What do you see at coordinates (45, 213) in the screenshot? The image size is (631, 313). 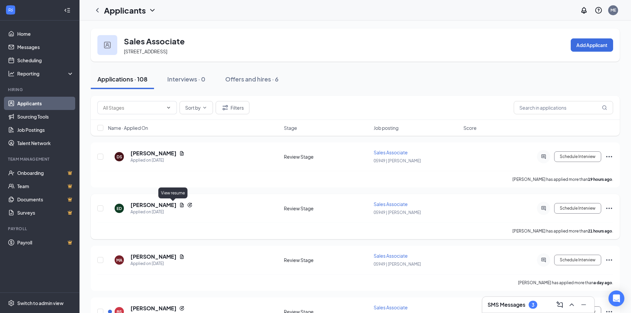 I see `a: SurveysCrown` at bounding box center [45, 213].